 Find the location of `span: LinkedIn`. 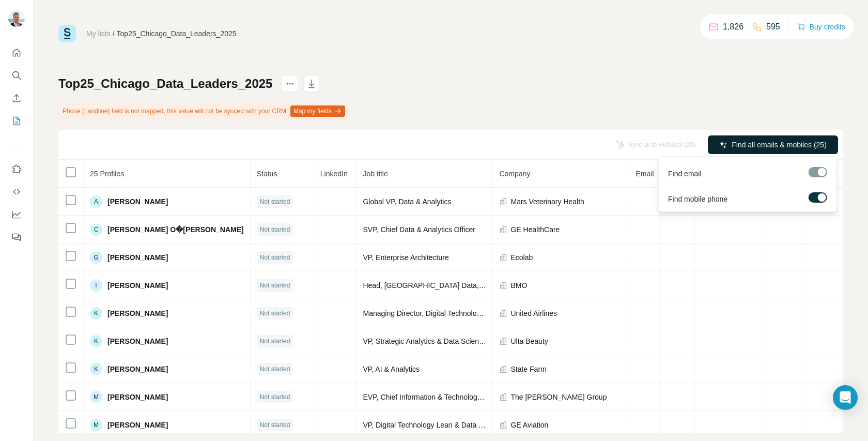

span: LinkedIn is located at coordinates (334, 174).